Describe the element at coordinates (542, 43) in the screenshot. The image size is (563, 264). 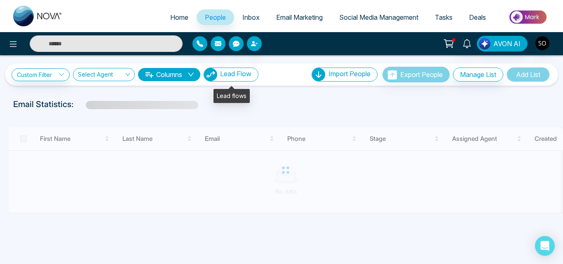
I see `img: User Avatar` at that location.